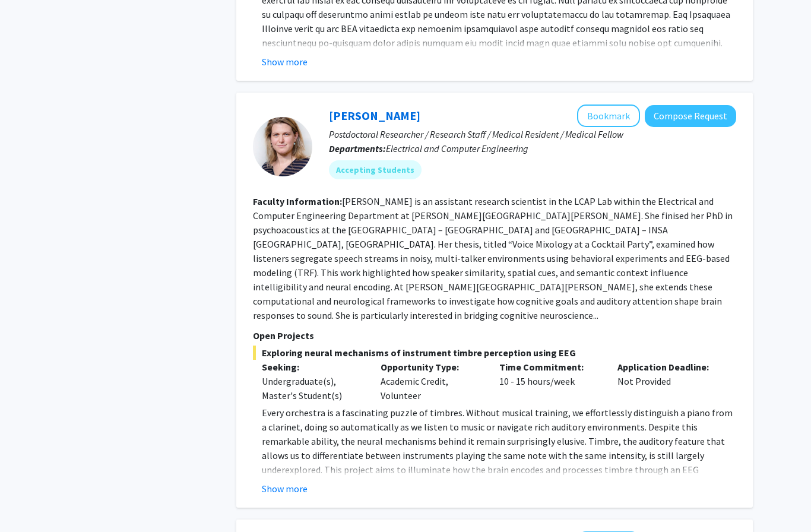 The width and height of the screenshot is (811, 532). Describe the element at coordinates (668, 382) in the screenshot. I see `div: Not Provided` at that location.